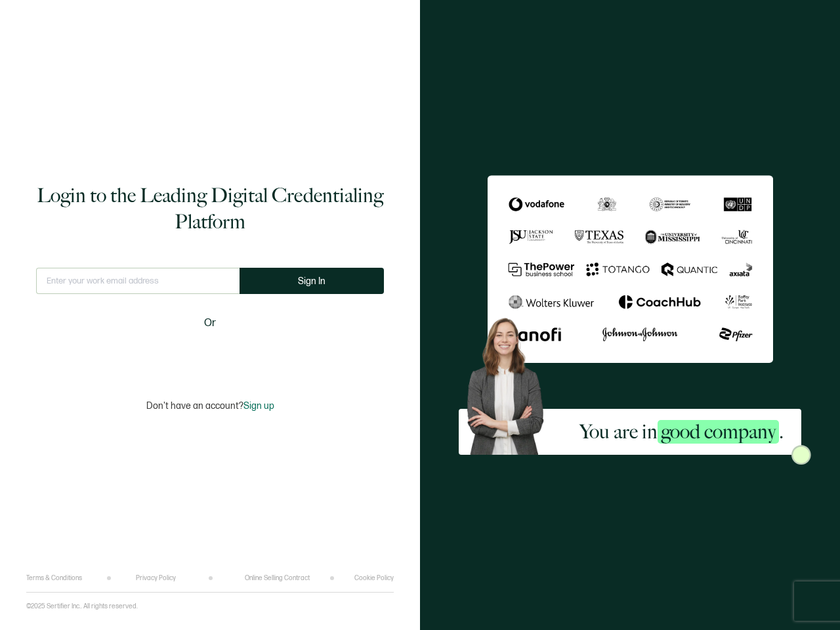 The image size is (840, 630). What do you see at coordinates (156, 578) in the screenshot?
I see `a: Privacy Policy` at bounding box center [156, 578].